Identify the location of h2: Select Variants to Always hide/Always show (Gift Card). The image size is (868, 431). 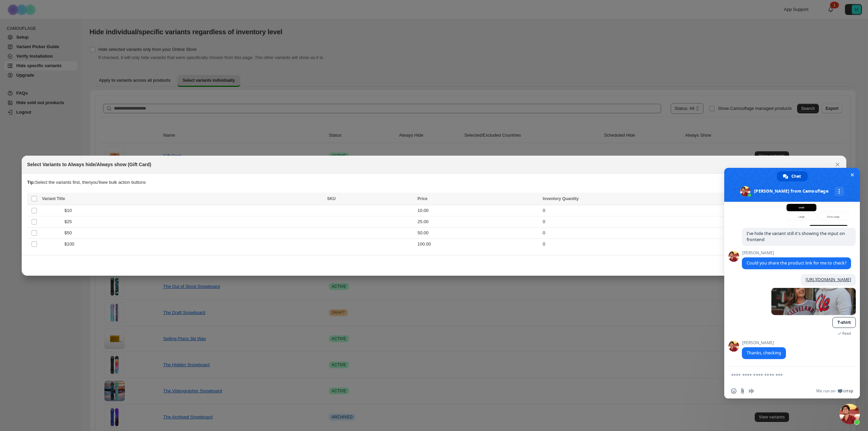
(89, 165).